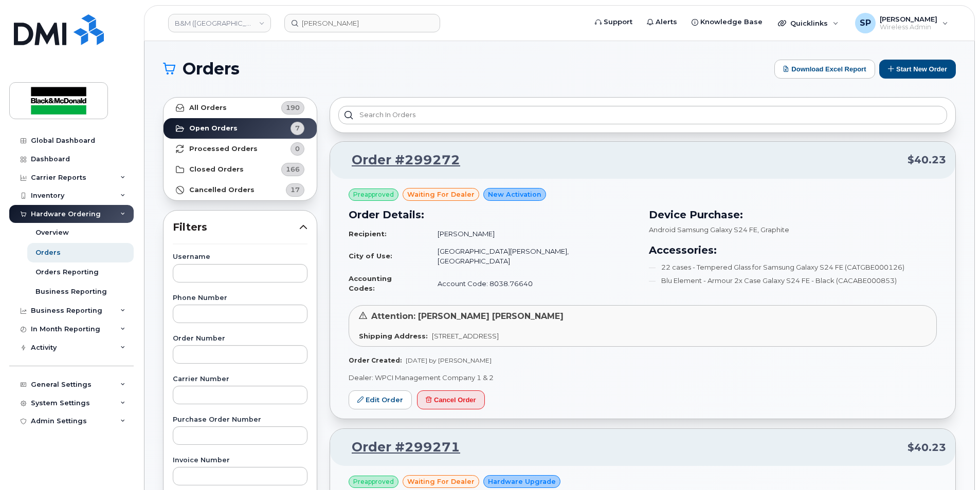 The height and width of the screenshot is (490, 980). What do you see at coordinates (773, 230) in the screenshot?
I see `span: , Graphite` at bounding box center [773, 230].